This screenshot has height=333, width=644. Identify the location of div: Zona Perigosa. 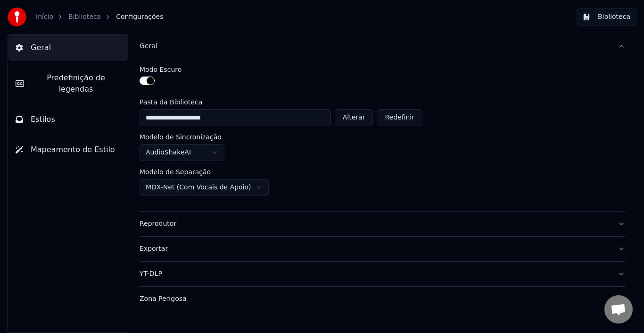
(375, 299).